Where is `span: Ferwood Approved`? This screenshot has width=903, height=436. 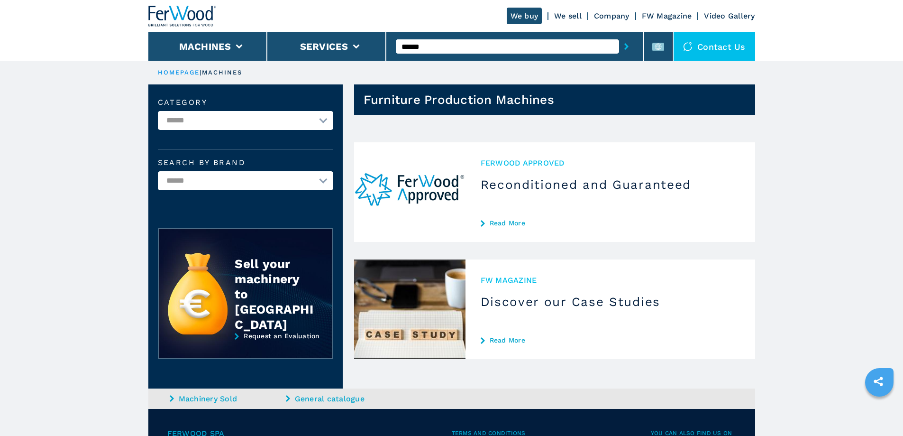
span: Ferwood Approved is located at coordinates (610, 163).